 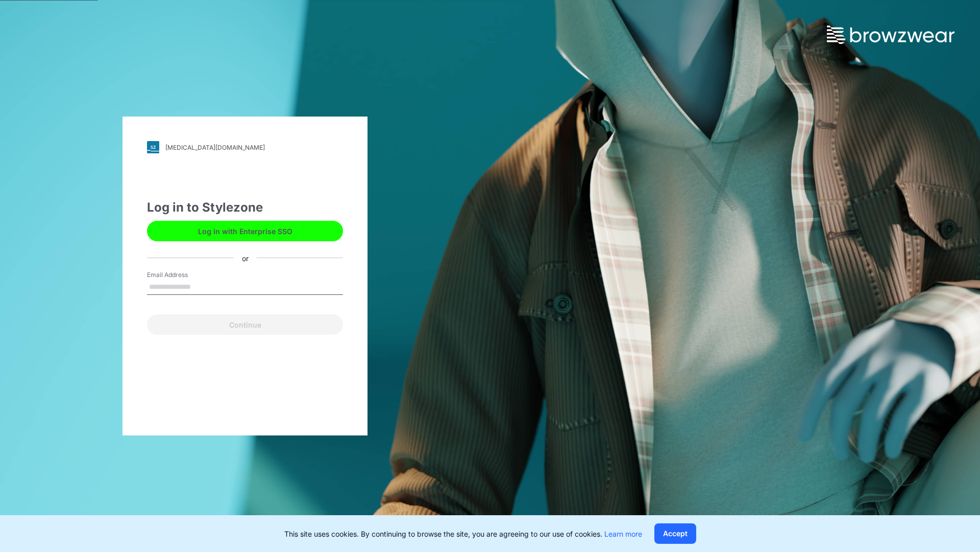 I want to click on label: Email Address, so click(x=183, y=275).